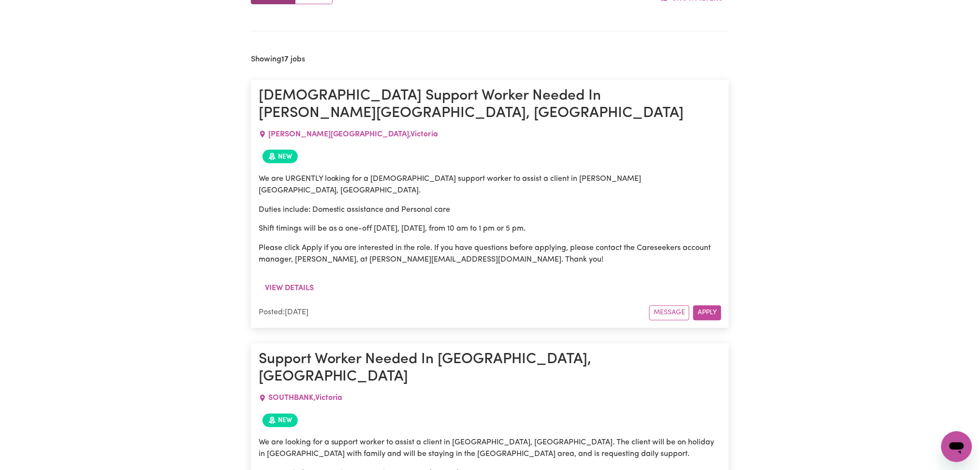 The width and height of the screenshot is (980, 470). Describe the element at coordinates (278, 59) in the screenshot. I see `h2: Showing jobs` at that location.